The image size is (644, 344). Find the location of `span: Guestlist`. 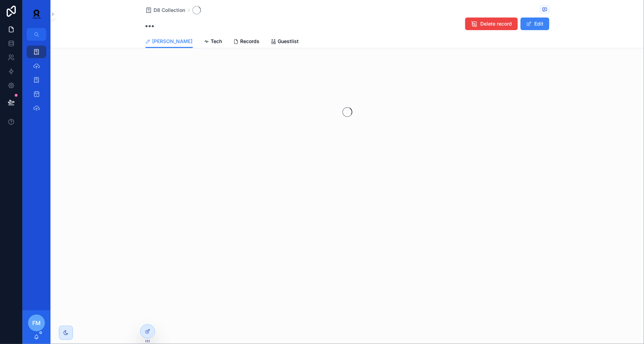

span: Guestlist is located at coordinates (288, 41).